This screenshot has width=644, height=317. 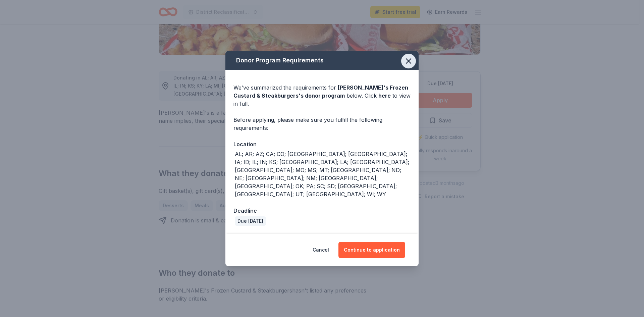 I want to click on div: We've summarized the requirements for below. Click to view in full., so click(x=322, y=96).